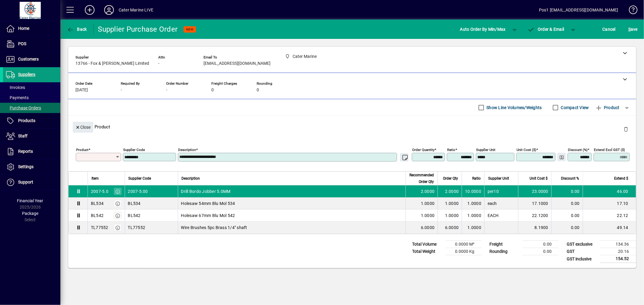 This screenshot has width=644, height=305. What do you see at coordinates (214, 227) in the screenshot?
I see `span: Wire Brushes 5pc Brass 1/4" shaft` at bounding box center [214, 227].